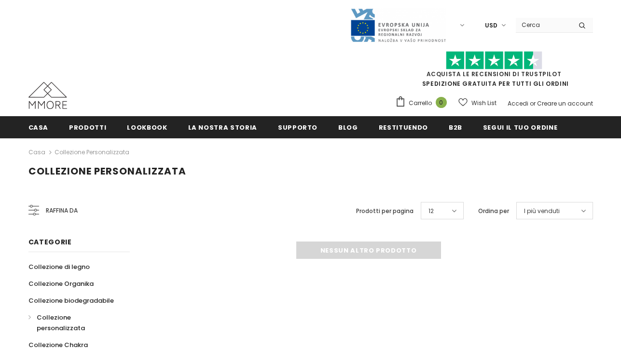 The height and width of the screenshot is (349, 621). Describe the element at coordinates (50, 242) in the screenshot. I see `span: Categorie` at that location.